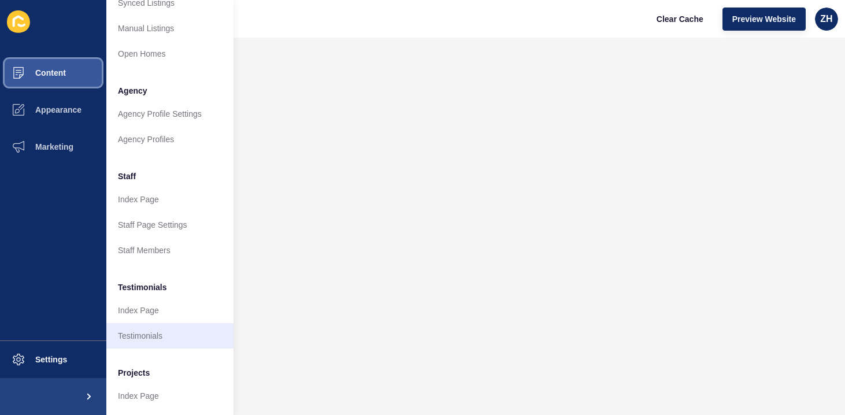 The height and width of the screenshot is (415, 845). I want to click on a: Staff Members, so click(170, 250).